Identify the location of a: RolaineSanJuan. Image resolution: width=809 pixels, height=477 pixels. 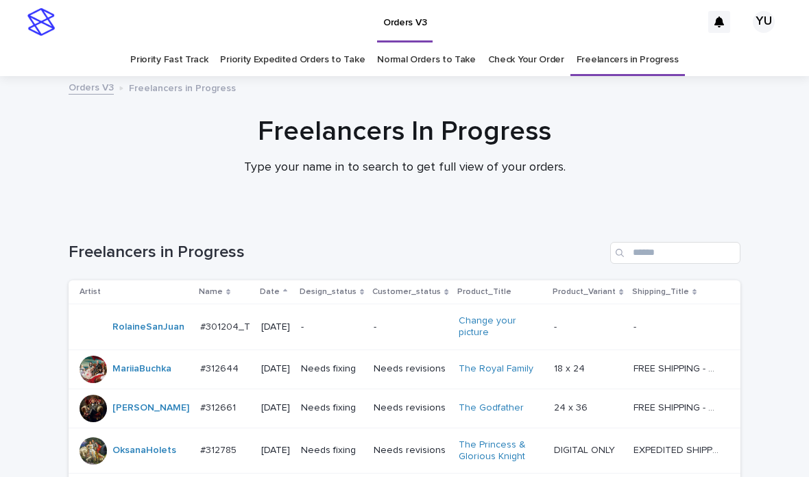
(148, 327).